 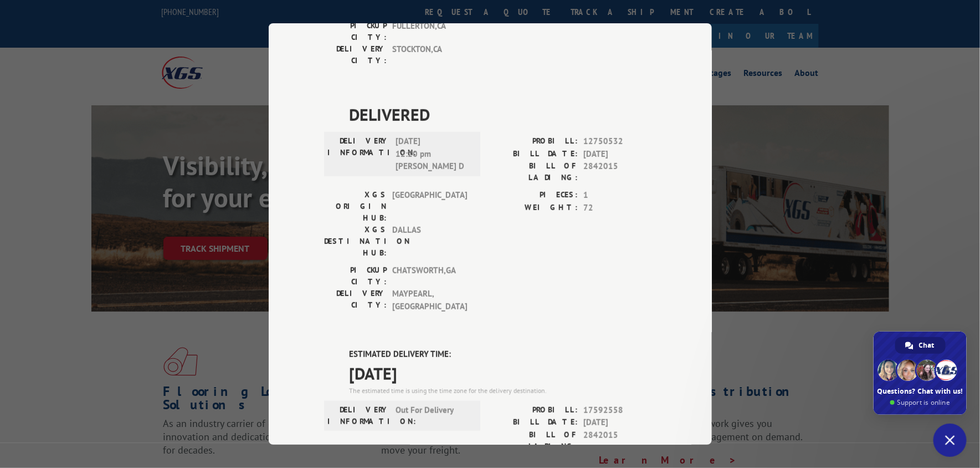 What do you see at coordinates (927, 346) in the screenshot?
I see `span: Chat` at bounding box center [927, 346].